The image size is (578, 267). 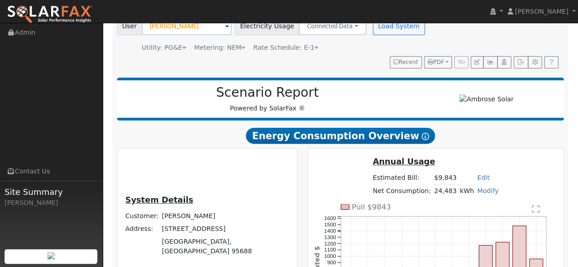 I want to click on div: Utility: PG&E, so click(x=164, y=48).